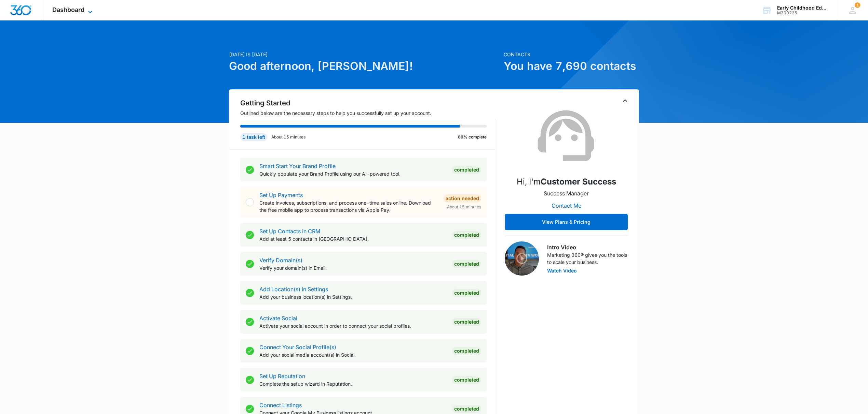  What do you see at coordinates (571, 66) in the screenshot?
I see `h1: You have 7,690 contacts` at bounding box center [571, 66].